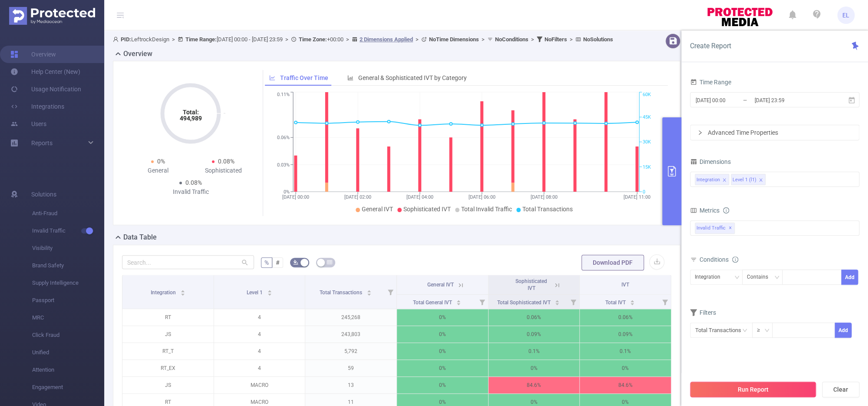 The height and width of the screenshot is (406, 868). I want to click on span: Filters, so click(703, 312).